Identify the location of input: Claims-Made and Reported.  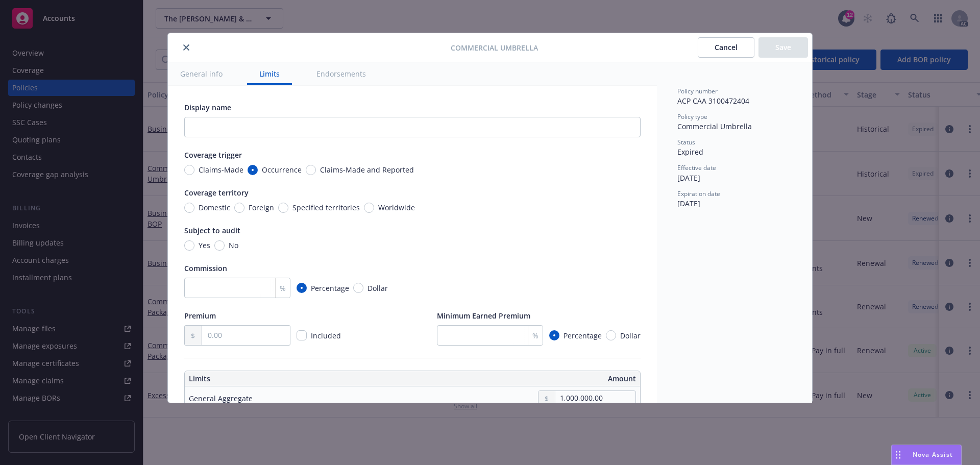
(311, 170).